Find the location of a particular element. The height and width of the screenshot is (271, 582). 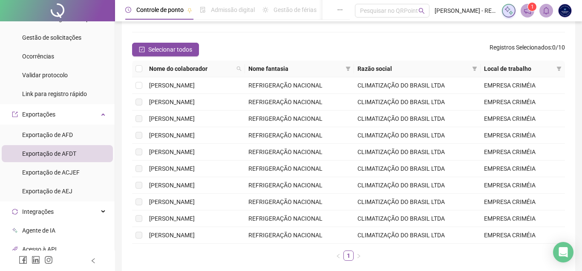

span: Validar protocolo is located at coordinates (45, 75).